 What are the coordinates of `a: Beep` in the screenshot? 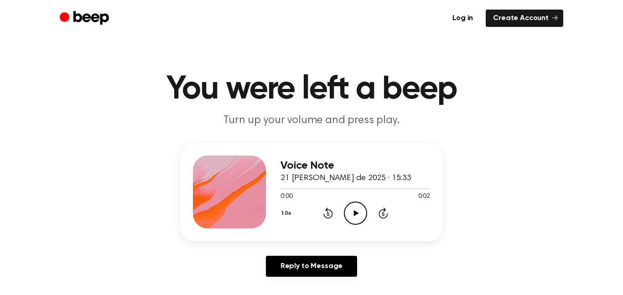 It's located at (85, 18).